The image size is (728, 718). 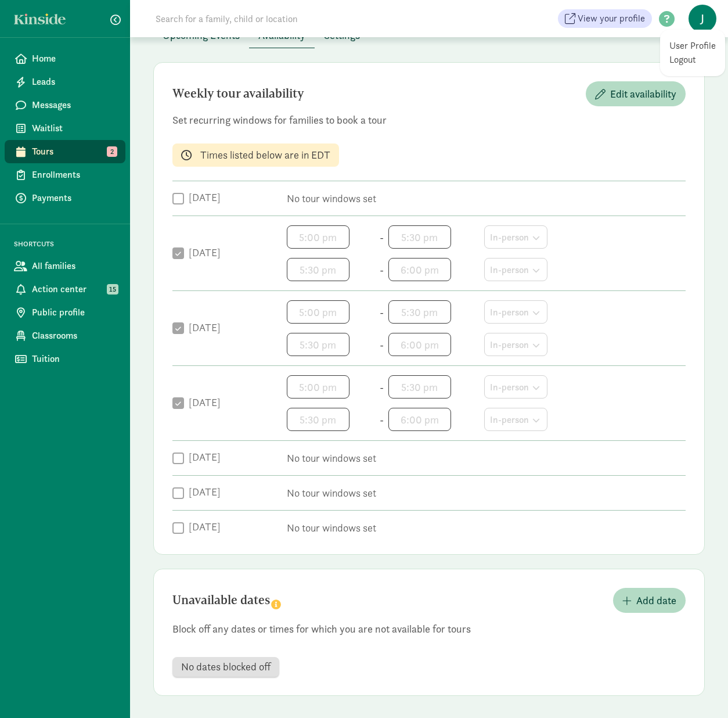 I want to click on button: Edit availability, so click(x=636, y=93).